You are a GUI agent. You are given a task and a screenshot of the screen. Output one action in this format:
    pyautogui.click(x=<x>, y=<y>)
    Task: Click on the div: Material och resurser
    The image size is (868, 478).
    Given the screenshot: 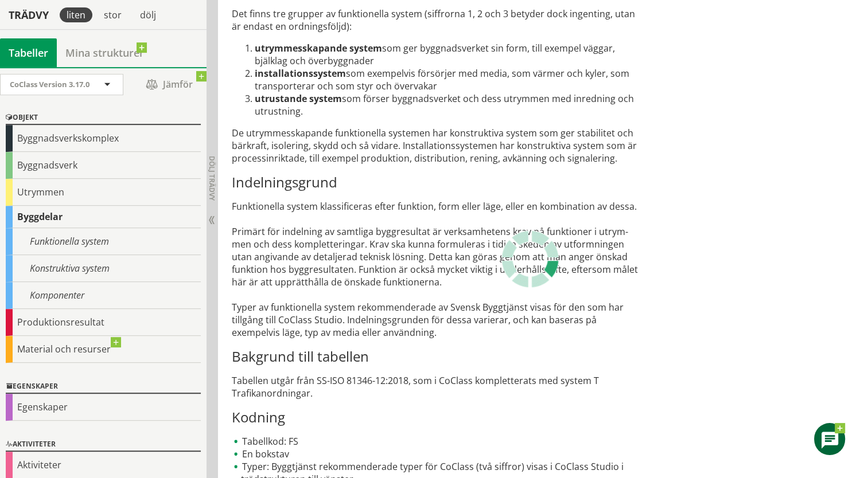 What is the action you would take?
    pyautogui.click(x=103, y=349)
    